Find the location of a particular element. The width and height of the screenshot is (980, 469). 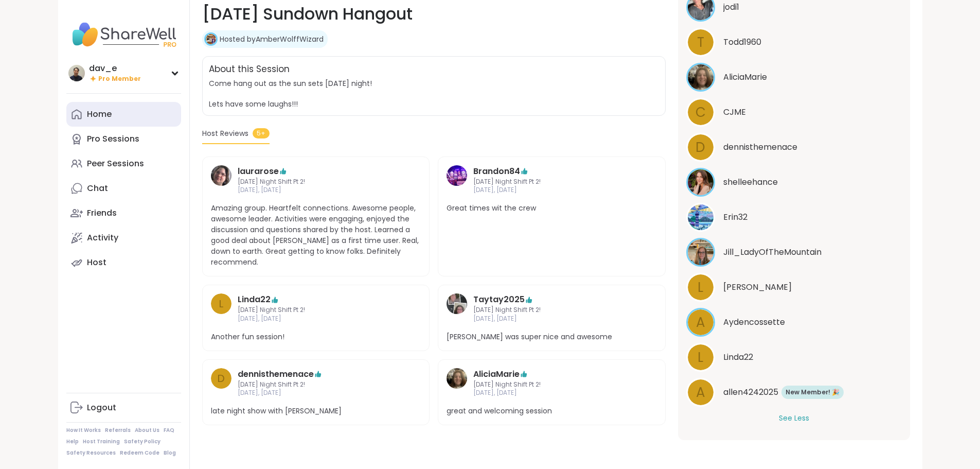

span: A is located at coordinates (700, 322).